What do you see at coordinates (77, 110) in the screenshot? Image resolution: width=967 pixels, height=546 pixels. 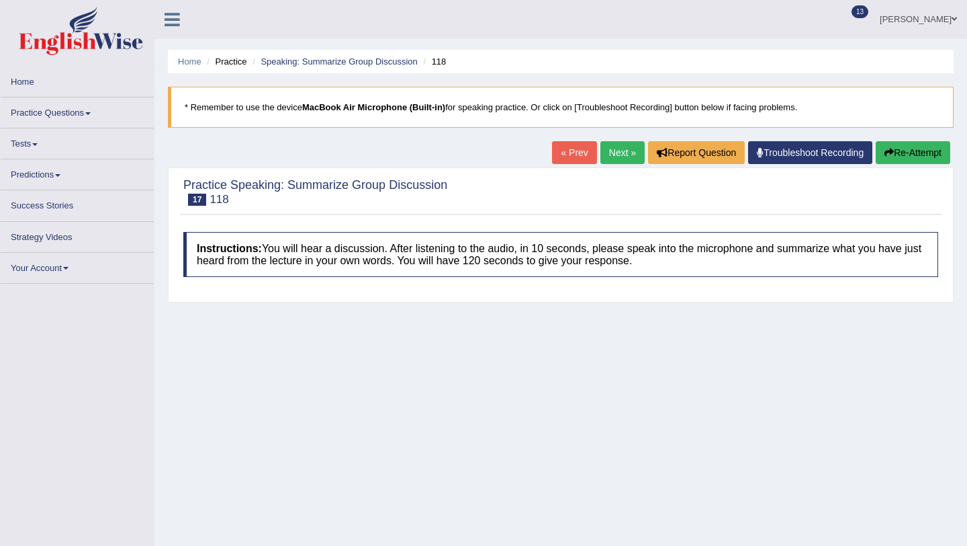 I see `a: Practice Questions` at bounding box center [77, 110].